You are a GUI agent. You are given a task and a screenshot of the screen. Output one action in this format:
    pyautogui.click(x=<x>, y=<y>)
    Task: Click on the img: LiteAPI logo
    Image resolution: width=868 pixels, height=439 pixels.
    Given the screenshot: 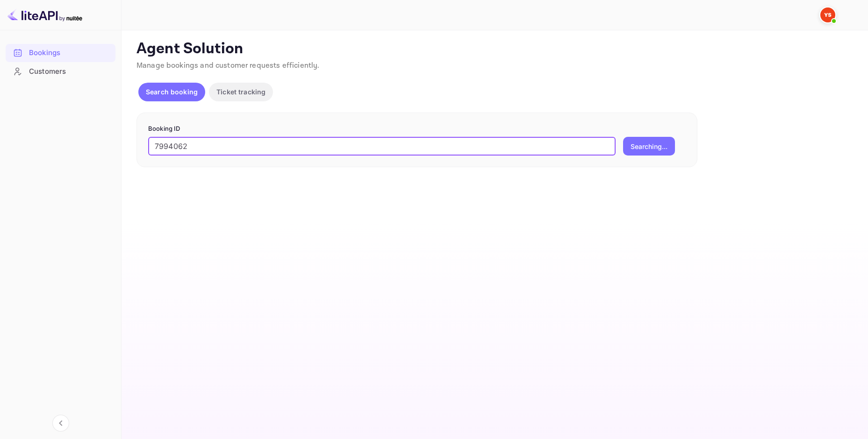 What is the action you would take?
    pyautogui.click(x=45, y=15)
    